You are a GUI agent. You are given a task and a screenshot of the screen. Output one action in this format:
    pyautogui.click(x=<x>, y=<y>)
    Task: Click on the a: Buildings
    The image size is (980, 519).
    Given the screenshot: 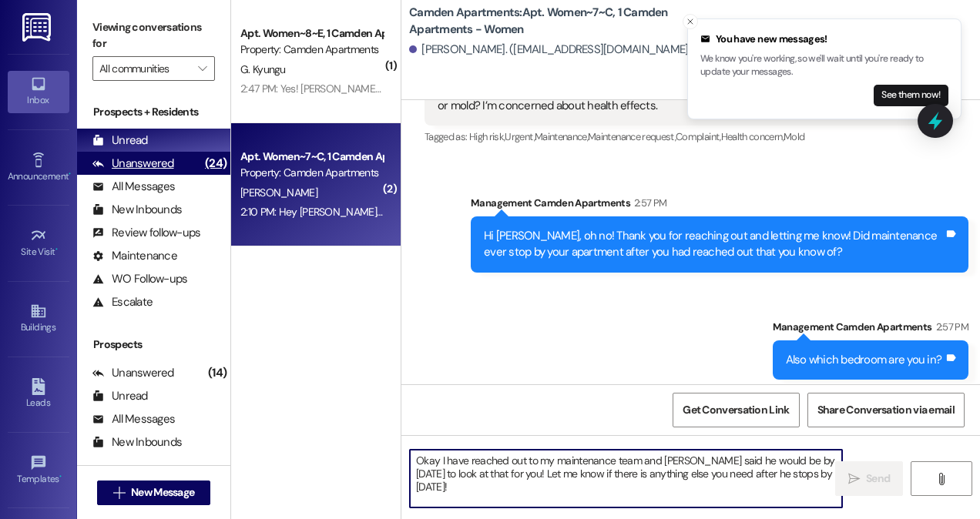 What is the action you would take?
    pyautogui.click(x=38, y=319)
    